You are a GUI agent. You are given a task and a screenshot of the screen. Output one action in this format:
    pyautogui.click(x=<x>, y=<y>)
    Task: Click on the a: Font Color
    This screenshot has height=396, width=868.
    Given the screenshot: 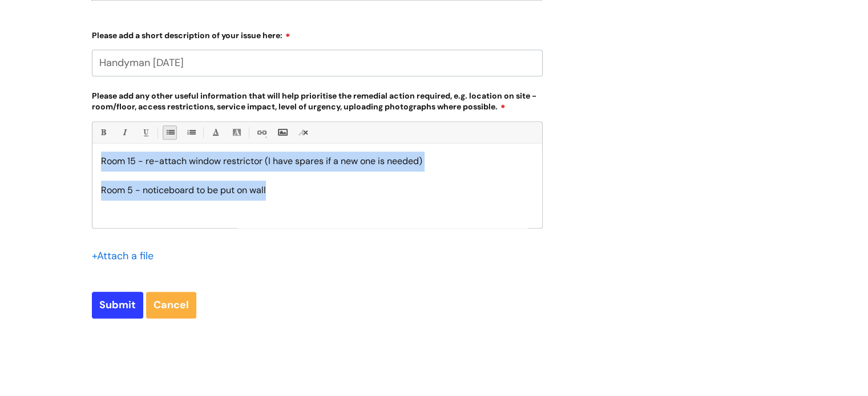 What is the action you would take?
    pyautogui.click(x=215, y=132)
    